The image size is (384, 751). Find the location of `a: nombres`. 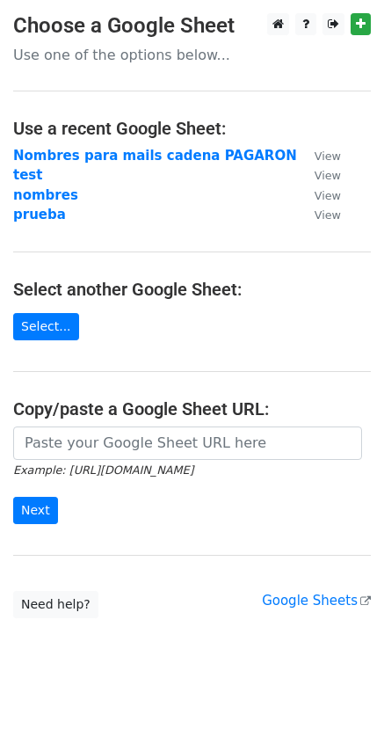

a: nombres is located at coordinates (46, 195).